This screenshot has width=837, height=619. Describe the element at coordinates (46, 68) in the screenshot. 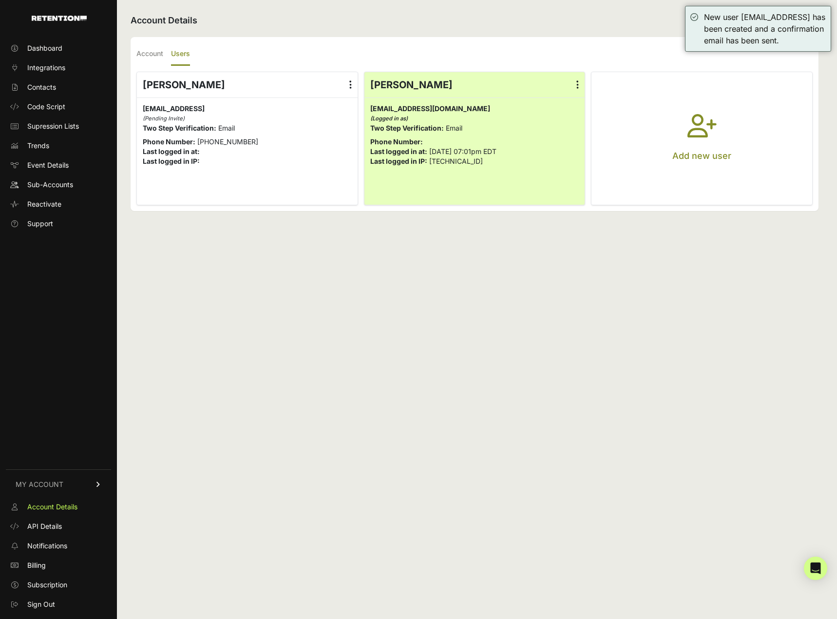

I see `span: Integrations` at that location.